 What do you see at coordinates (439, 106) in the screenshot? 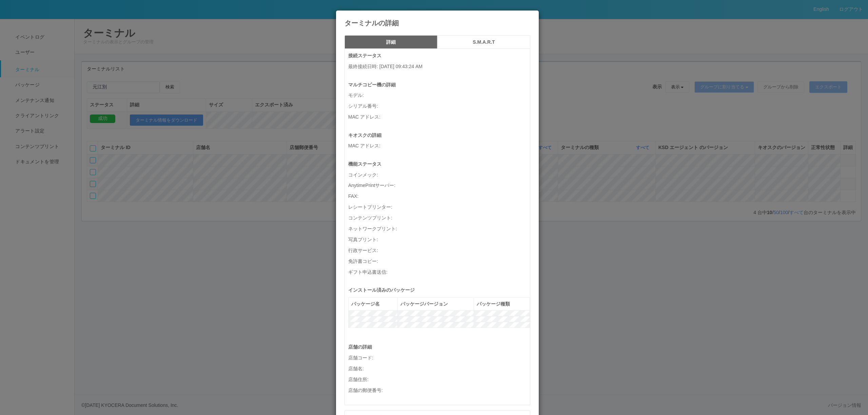
I see `p: シリアル番号 :` at bounding box center [439, 106].